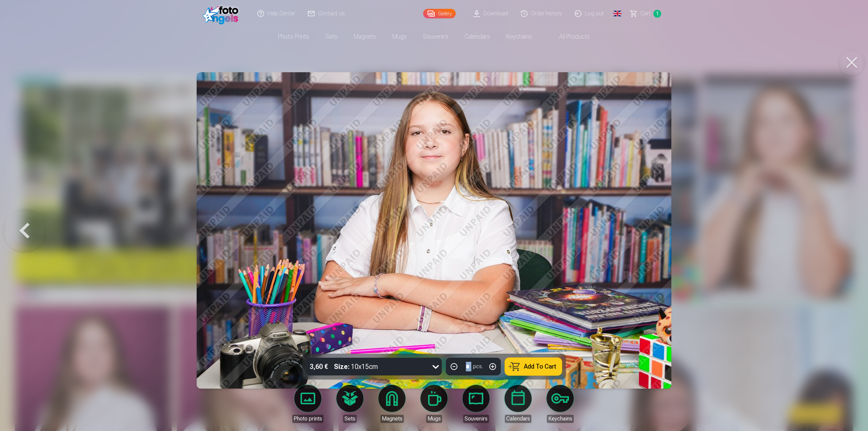 The image size is (868, 431). I want to click on div: 10x15cm, so click(356, 367).